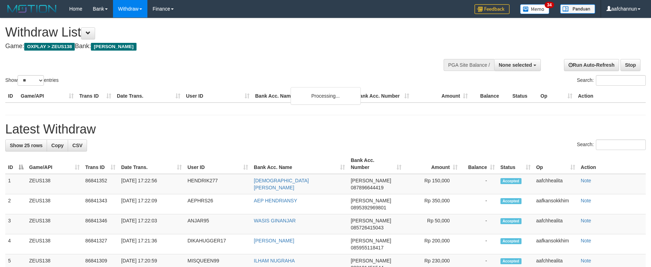 The image size is (651, 267). What do you see at coordinates (16, 204) in the screenshot?
I see `td: 2` at bounding box center [16, 204].